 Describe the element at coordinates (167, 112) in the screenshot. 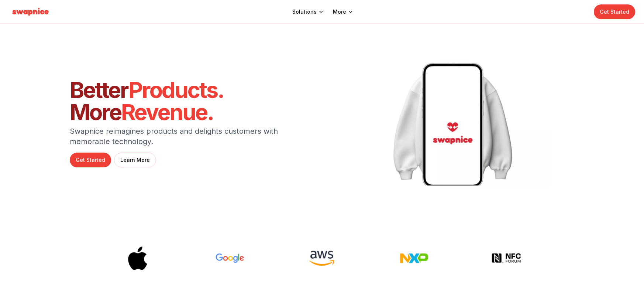

I see `span: Revenue.` at that location.